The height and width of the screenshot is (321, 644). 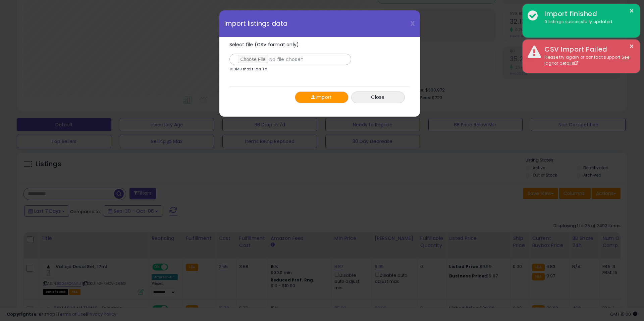 I want to click on div: 0 listings successfully updated., so click(x=587, y=22).